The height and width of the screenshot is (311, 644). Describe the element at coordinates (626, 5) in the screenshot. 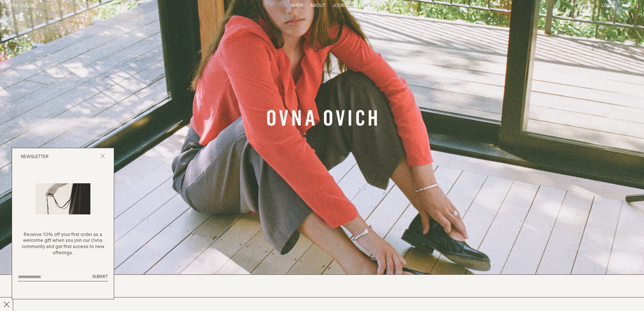

I see `span: Bag` at that location.